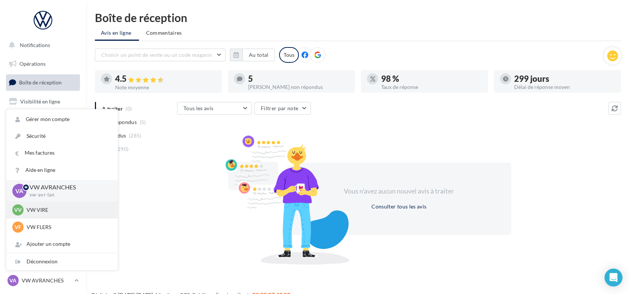 The width and height of the screenshot is (630, 294). Describe the element at coordinates (35, 45) in the screenshot. I see `span: Notifications` at that location.